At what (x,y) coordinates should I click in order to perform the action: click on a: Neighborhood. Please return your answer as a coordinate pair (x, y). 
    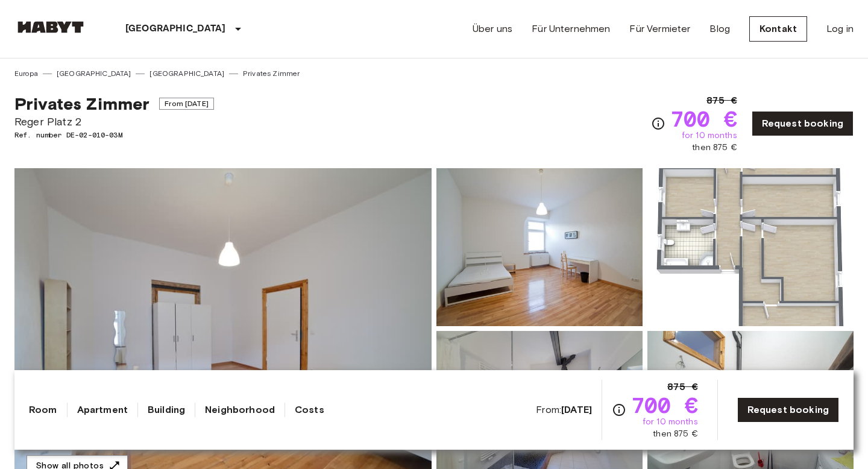
    Looking at the image, I should click on (239, 410).